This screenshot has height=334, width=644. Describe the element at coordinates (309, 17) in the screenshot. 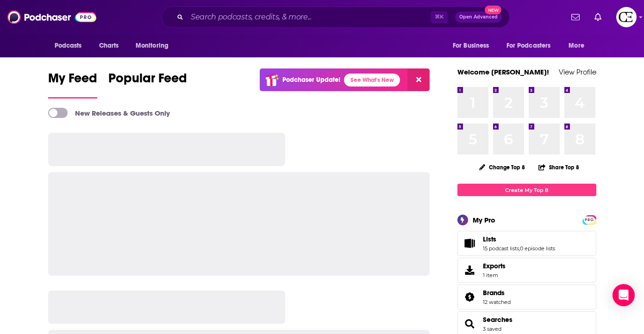

I see `input: Search podcasts, credits, & more...` at that location.